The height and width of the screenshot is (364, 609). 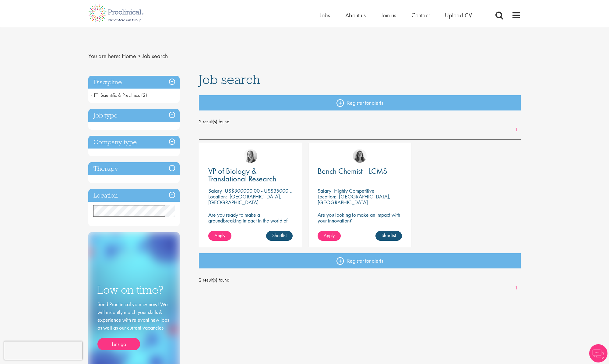 I want to click on a: About us, so click(x=356, y=16).